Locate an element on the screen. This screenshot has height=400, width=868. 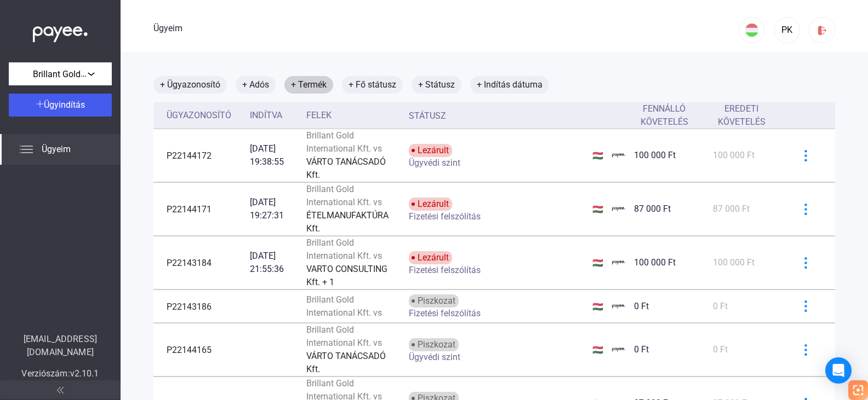
img: list.svg is located at coordinates (26, 149).